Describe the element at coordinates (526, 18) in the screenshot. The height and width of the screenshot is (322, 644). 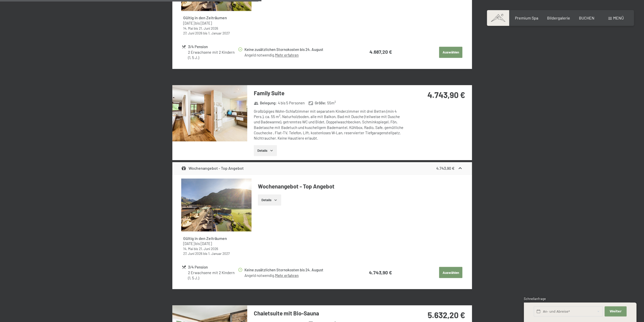
I see `span: Premium Spa` at that location.